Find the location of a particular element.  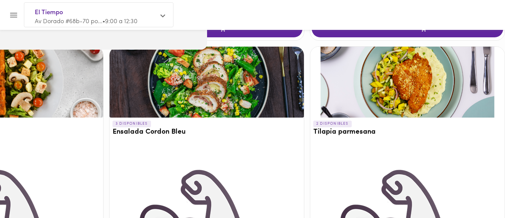

span: Av Dorado #68b-70 po... • 9:00 a 12:30 is located at coordinates (86, 22).